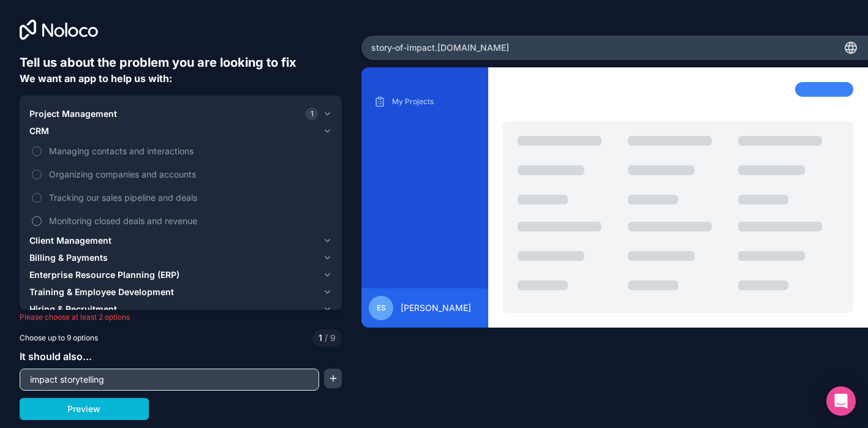 The width and height of the screenshot is (868, 428). What do you see at coordinates (181, 62) in the screenshot?
I see `h6: Tell us about the problem you are looking to fix` at bounding box center [181, 62].